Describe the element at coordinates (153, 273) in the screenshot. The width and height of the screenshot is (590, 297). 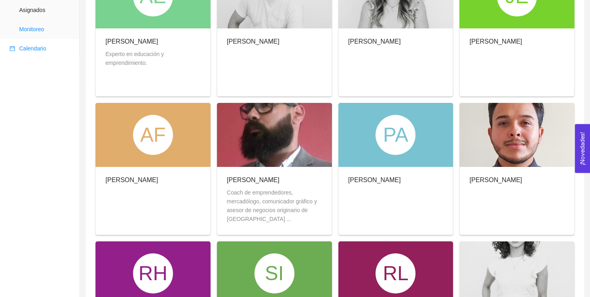
I see `div: RH` at that location.